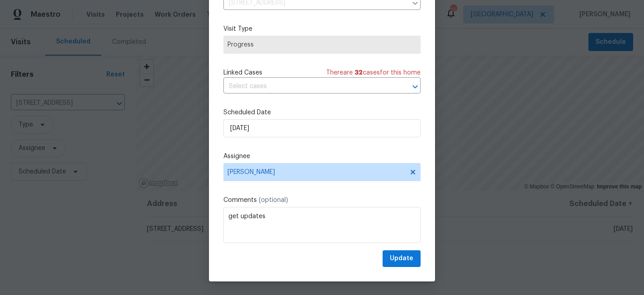 Image resolution: width=644 pixels, height=295 pixels. What do you see at coordinates (322, 29) in the screenshot?
I see `label: Visit Type` at bounding box center [322, 29].